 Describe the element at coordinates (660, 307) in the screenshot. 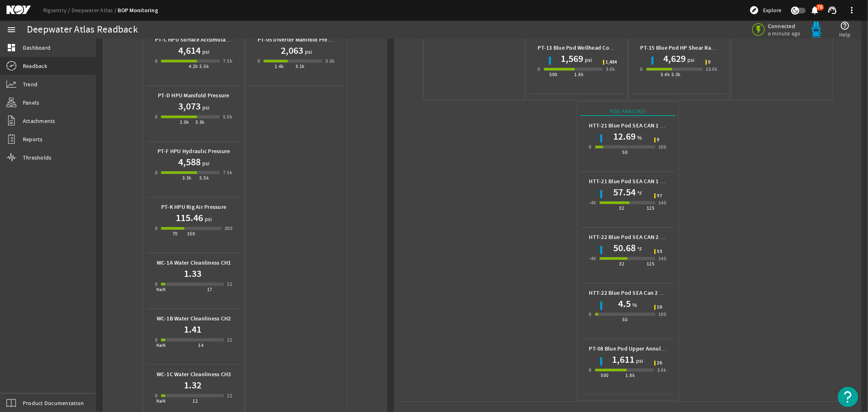

I see `span: 10` at that location.